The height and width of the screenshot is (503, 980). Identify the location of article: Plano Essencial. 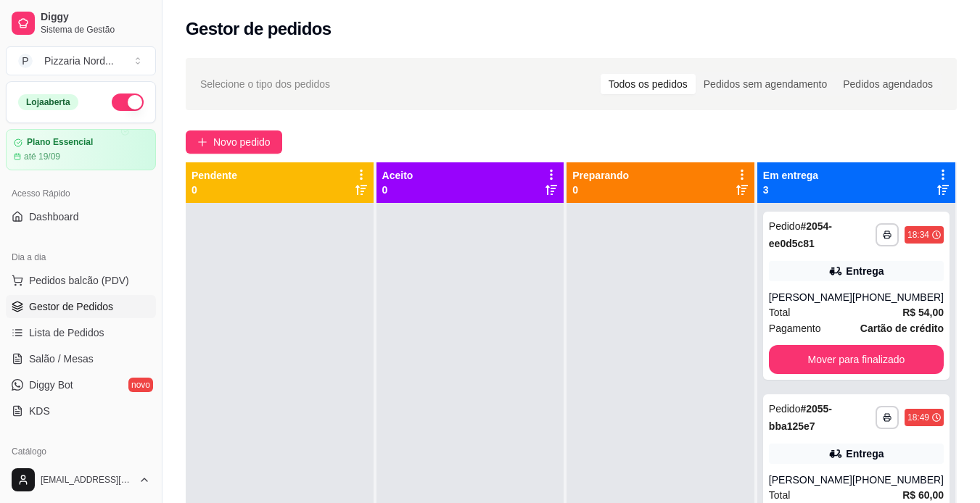
(59, 142).